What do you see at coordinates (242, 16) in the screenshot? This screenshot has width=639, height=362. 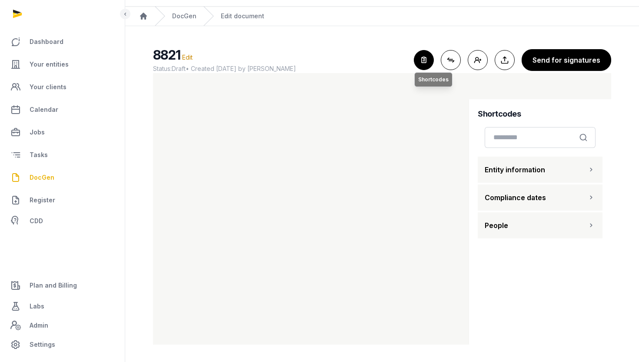 I see `div: Edit document` at bounding box center [242, 16].